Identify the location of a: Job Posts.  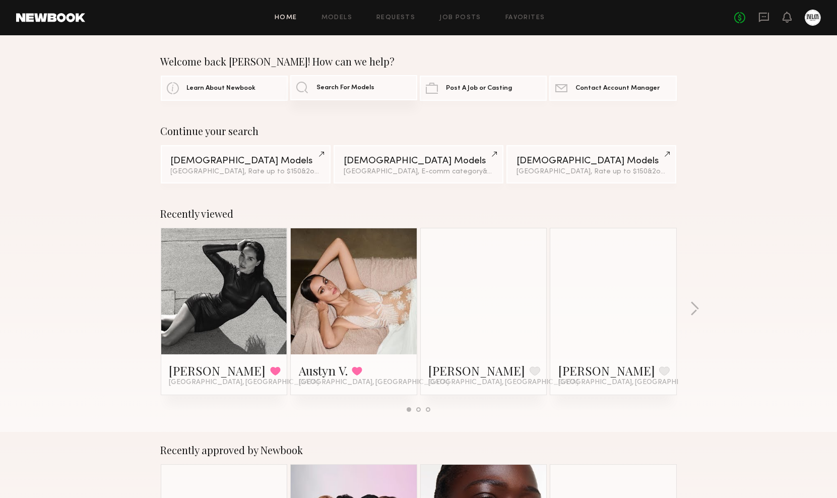
(460, 18).